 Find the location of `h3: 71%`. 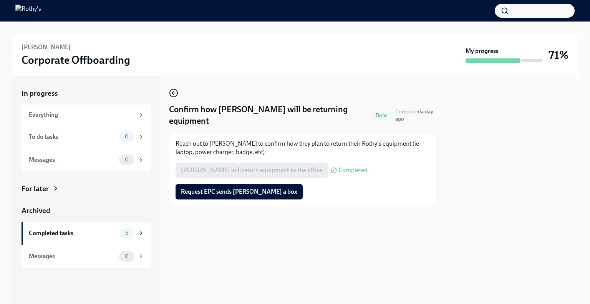

h3: 71% is located at coordinates (558, 55).